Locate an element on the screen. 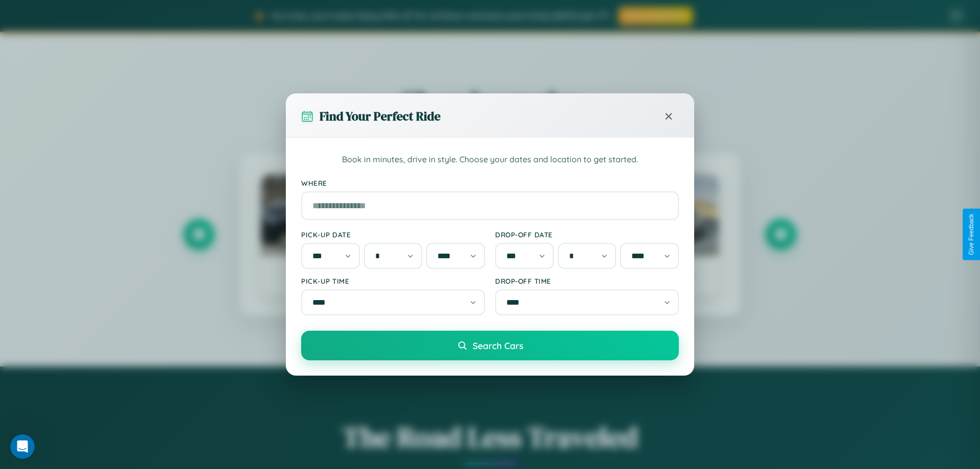  h3: Find Your Perfect Ride is located at coordinates (380, 116).